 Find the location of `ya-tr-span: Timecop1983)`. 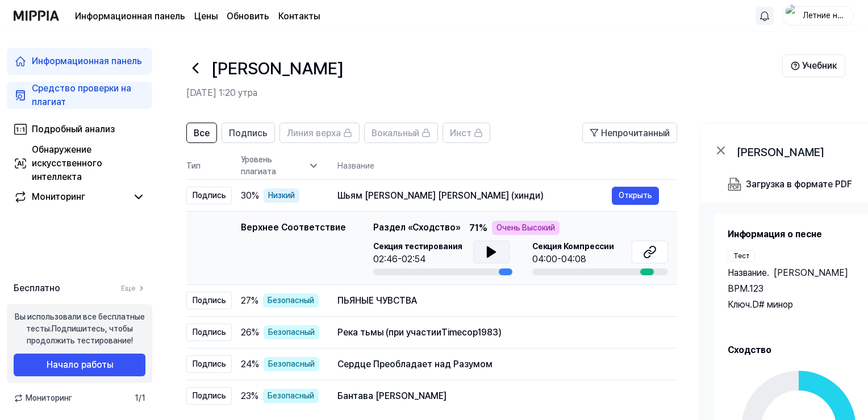

ya-tr-span: Timecop1983) is located at coordinates (472, 332).